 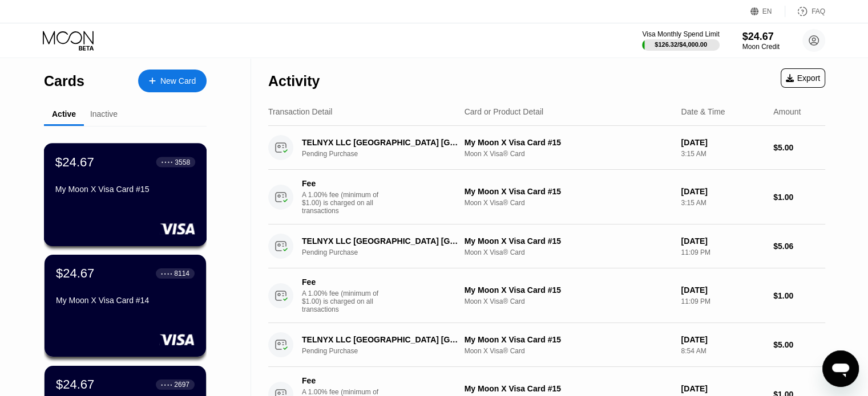 I want to click on div: Activity, so click(x=294, y=81).